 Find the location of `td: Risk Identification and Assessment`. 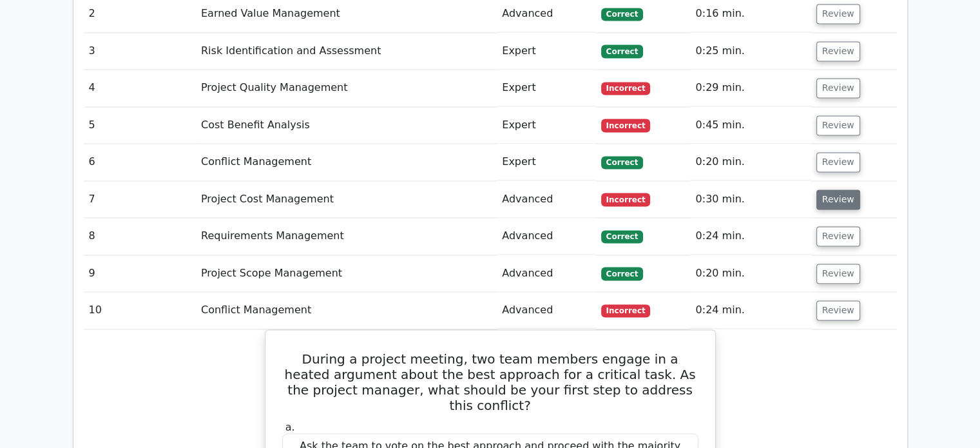

td: Risk Identification and Assessment is located at coordinates (346, 51).